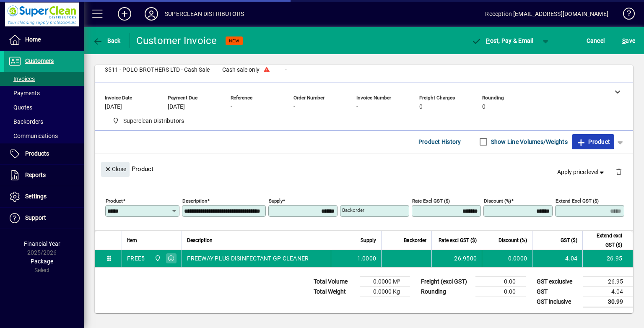  Describe the element at coordinates (558, 291) in the screenshot. I see `td: GST` at that location.